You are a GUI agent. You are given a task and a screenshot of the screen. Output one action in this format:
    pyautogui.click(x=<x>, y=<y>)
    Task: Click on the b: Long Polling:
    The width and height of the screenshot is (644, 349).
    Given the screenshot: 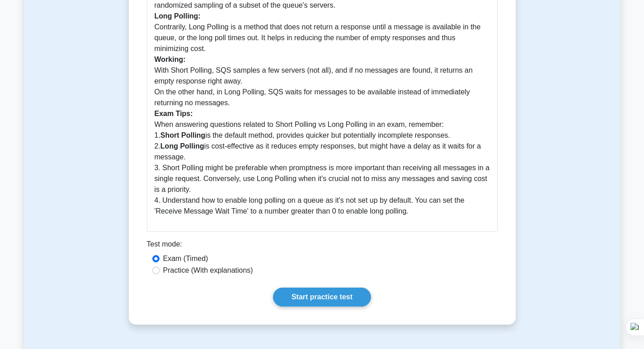 What is the action you would take?
    pyautogui.click(x=178, y=16)
    